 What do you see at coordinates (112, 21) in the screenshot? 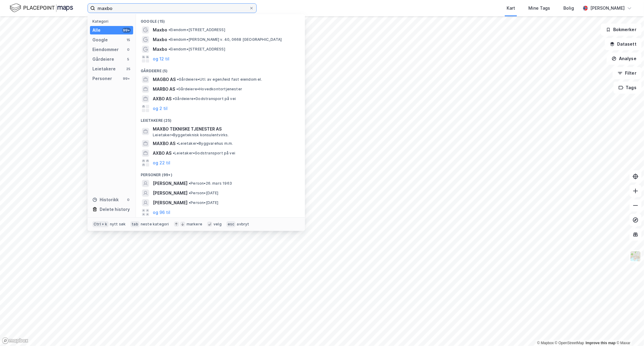
I see `div: Kategori` at bounding box center [112, 21].